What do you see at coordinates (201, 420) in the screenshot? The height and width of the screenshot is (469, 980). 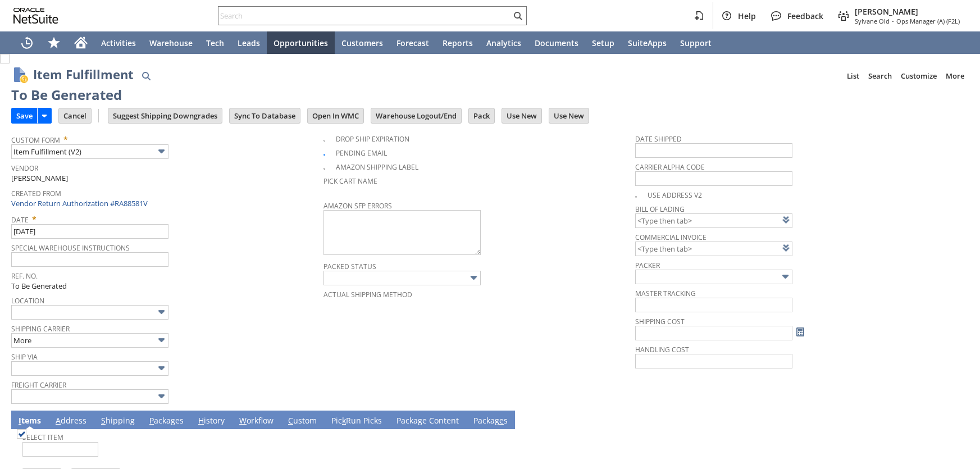 I see `span: H` at bounding box center [201, 420].